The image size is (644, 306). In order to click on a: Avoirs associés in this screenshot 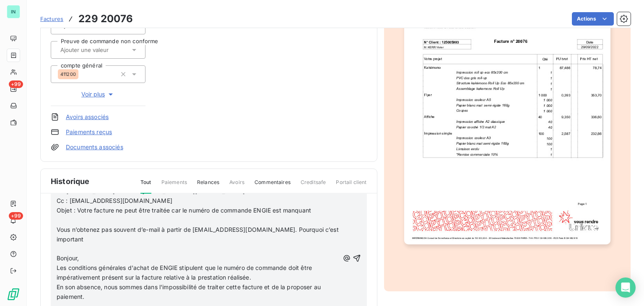, I will do `click(87, 117)`.